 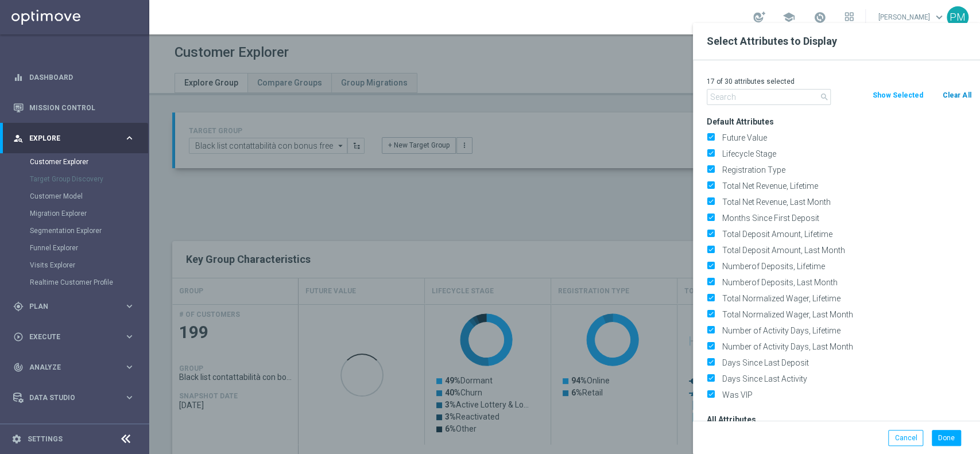 I want to click on div: Data Studio keyboard_arrow_right, so click(x=74, y=398).